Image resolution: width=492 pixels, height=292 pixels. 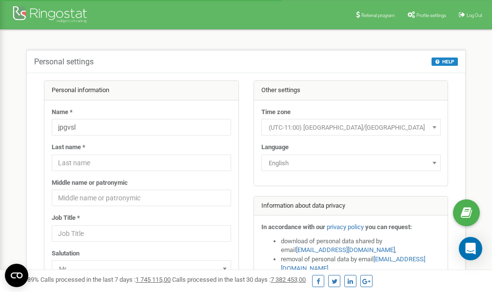 What do you see at coordinates (431, 15) in the screenshot?
I see `span: Profile settings` at bounding box center [431, 15].